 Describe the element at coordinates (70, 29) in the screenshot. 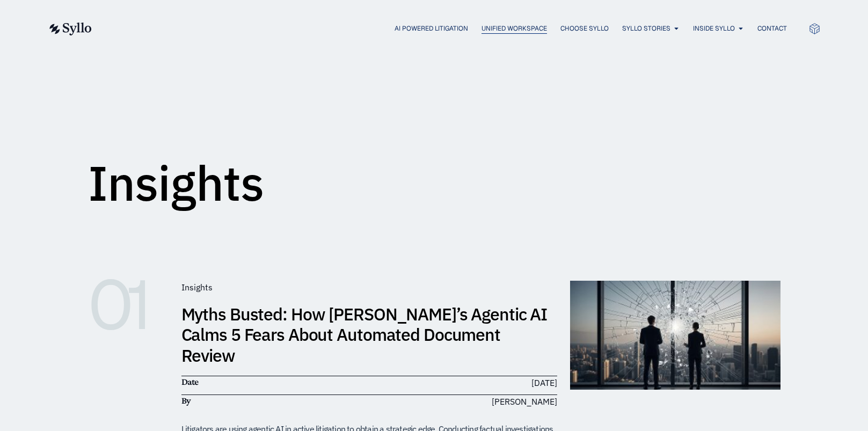

I see `img: syllo` at that location.